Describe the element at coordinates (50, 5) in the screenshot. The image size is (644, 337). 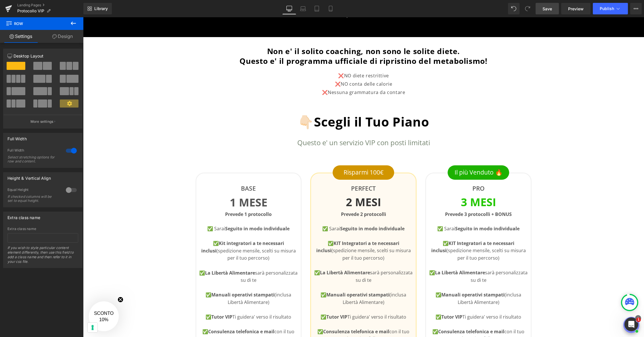
I see `a: Landing Pages` at that location.